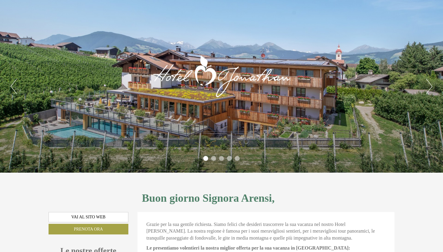  Describe the element at coordinates (429, 86) in the screenshot. I see `button: Next` at that location.